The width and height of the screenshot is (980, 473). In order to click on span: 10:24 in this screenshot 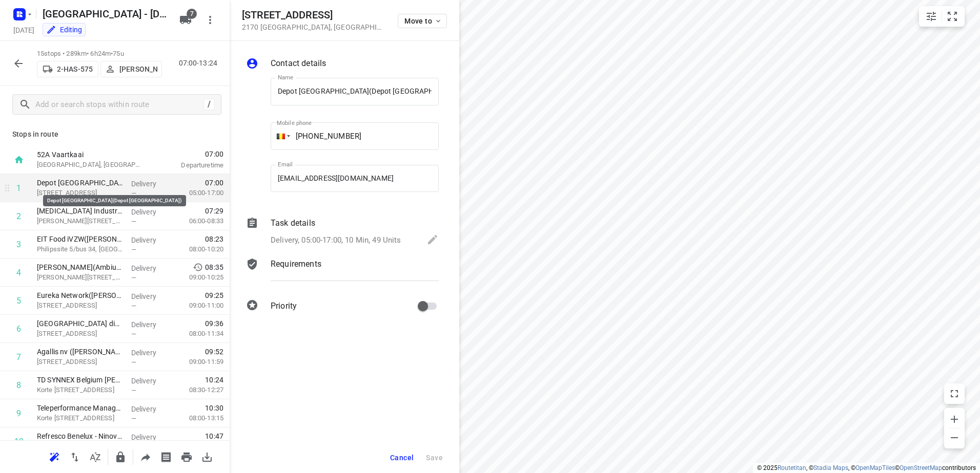, I will do `click(214, 380)`.